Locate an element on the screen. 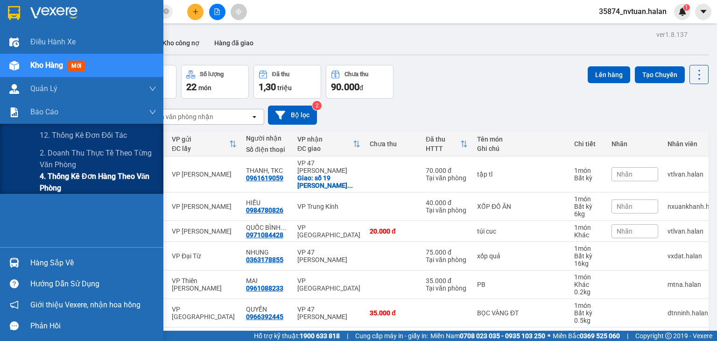 Image resolution: width=717 pixels, height=341 pixels. span: triệu is located at coordinates (284, 88).